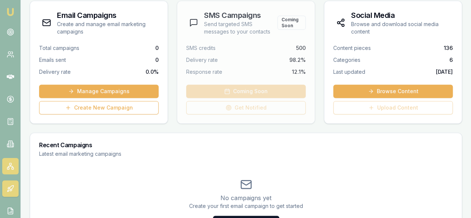  What do you see at coordinates (99, 108) in the screenshot?
I see `a: Create New Campaign` at bounding box center [99, 108].